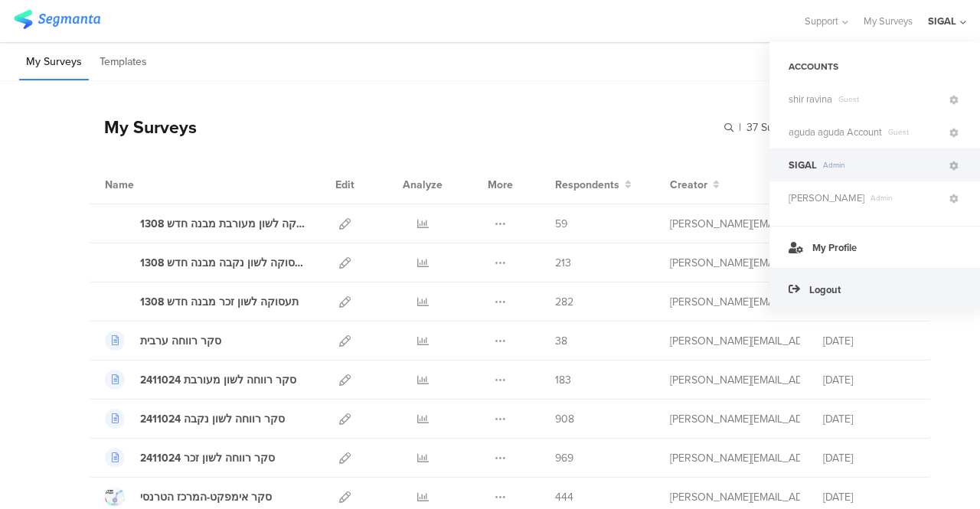  Describe the element at coordinates (423, 185) in the screenshot. I see `div: Analyze` at that location.